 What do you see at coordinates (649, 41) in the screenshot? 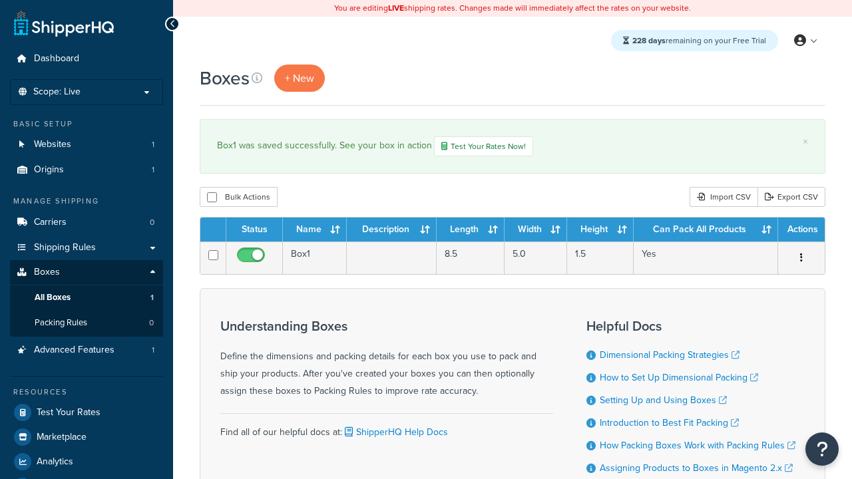
I see `strong: 228 days` at bounding box center [649, 41].